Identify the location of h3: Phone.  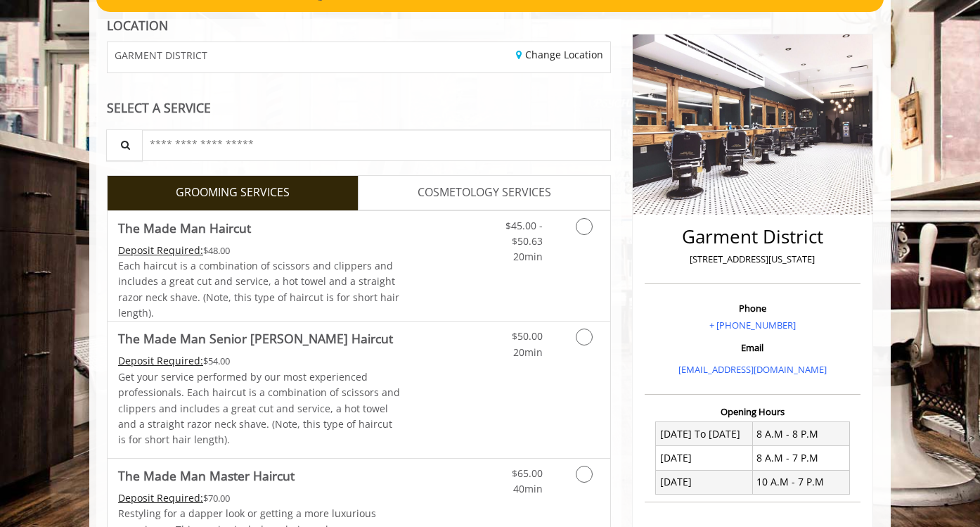
(752, 308).